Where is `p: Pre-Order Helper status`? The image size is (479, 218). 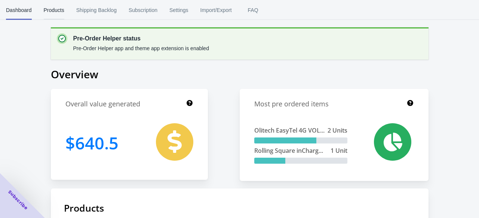 p: Pre-Order Helper status is located at coordinates (141, 39).